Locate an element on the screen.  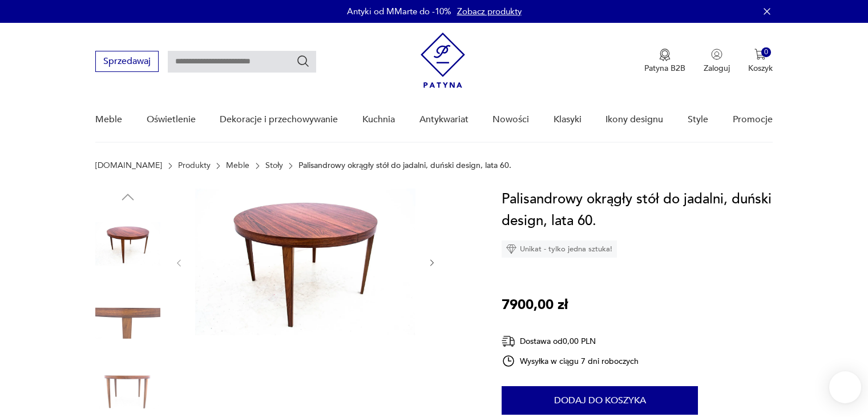
img: Ikona diamentu is located at coordinates (511, 249).